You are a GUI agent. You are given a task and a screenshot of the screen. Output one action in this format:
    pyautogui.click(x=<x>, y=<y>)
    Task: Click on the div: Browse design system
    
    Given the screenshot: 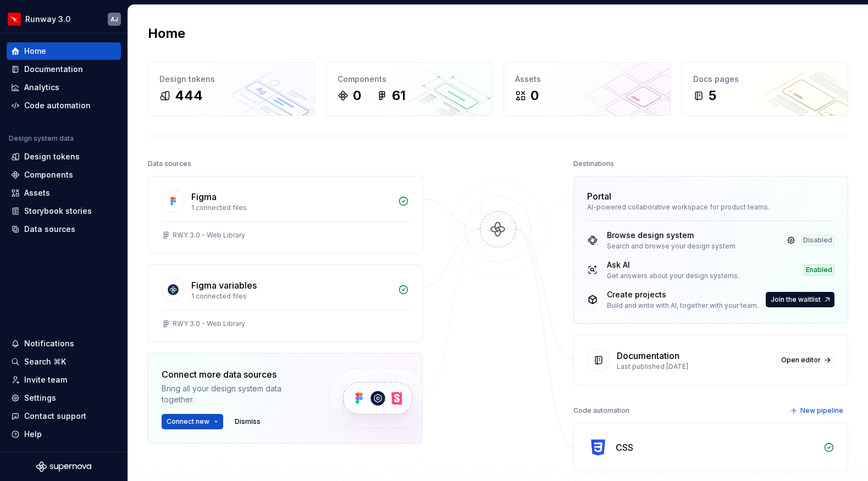 What is the action you would take?
    pyautogui.click(x=672, y=235)
    